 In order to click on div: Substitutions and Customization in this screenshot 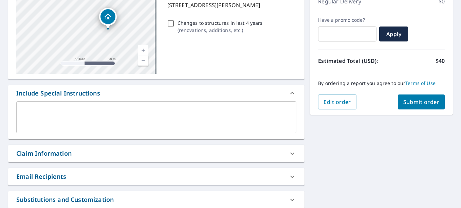, I will do `click(65, 199)`.